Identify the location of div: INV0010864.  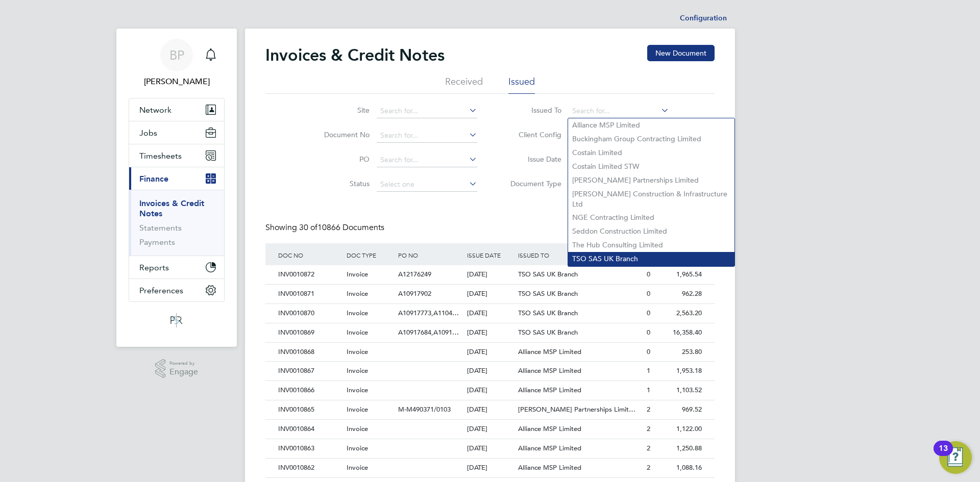
(310, 429).